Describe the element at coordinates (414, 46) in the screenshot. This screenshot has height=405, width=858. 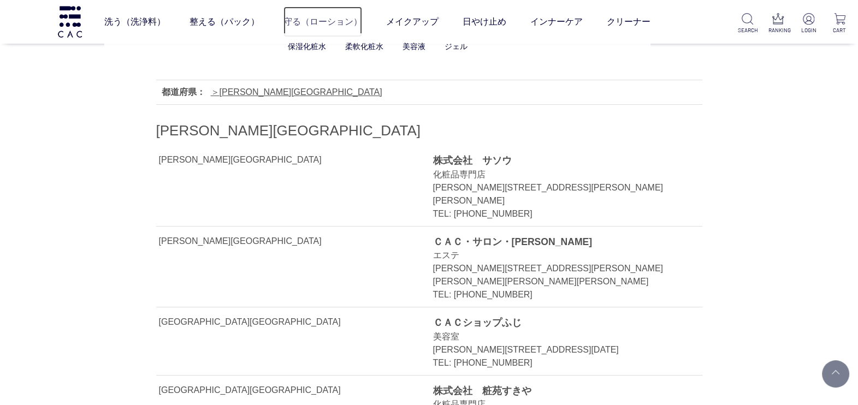
I see `a: 美容液` at that location.